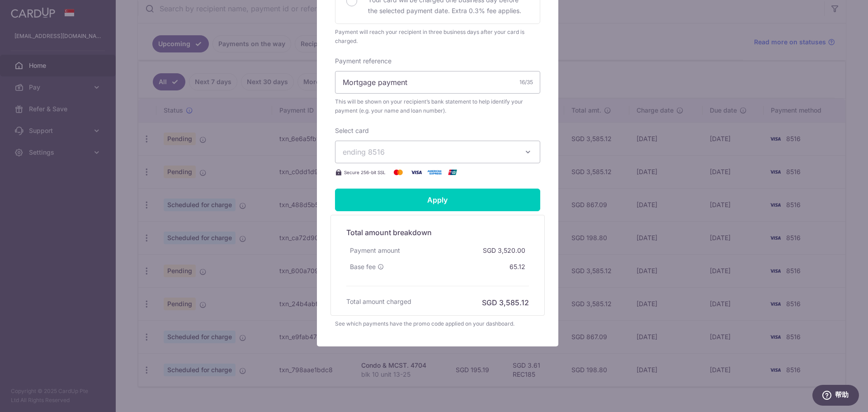  Describe the element at coordinates (437, 200) in the screenshot. I see `input: Apply` at that location.